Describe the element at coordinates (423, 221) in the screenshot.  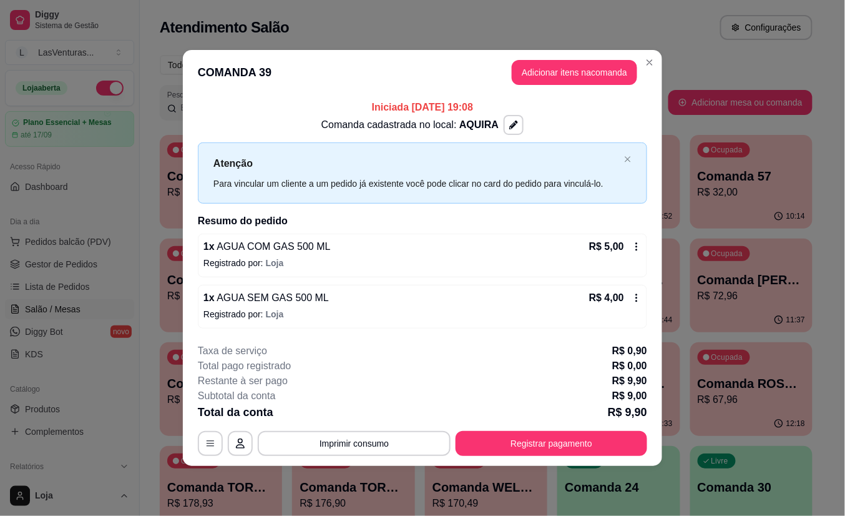
I see `h2: Resumo do pedido` at that location.